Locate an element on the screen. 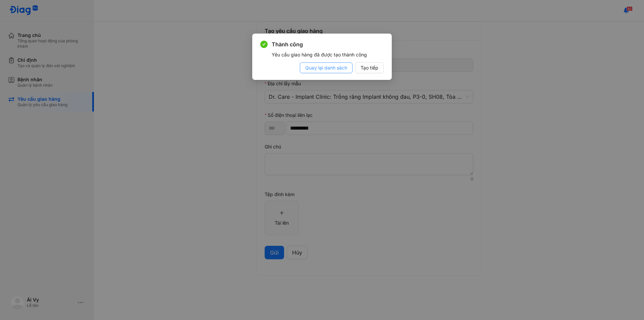  span: Tạo tiếp is located at coordinates (369, 68).